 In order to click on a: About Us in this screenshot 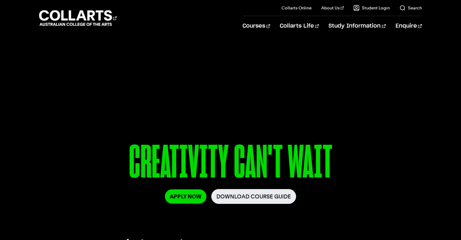, I will do `click(332, 8)`.